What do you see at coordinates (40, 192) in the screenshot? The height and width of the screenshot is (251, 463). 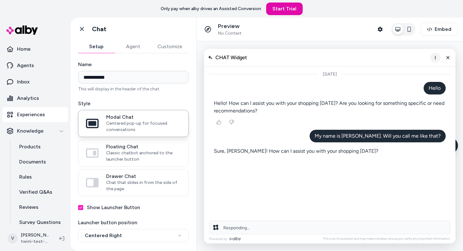 I see `a: Verified Q&As` at bounding box center [40, 192].